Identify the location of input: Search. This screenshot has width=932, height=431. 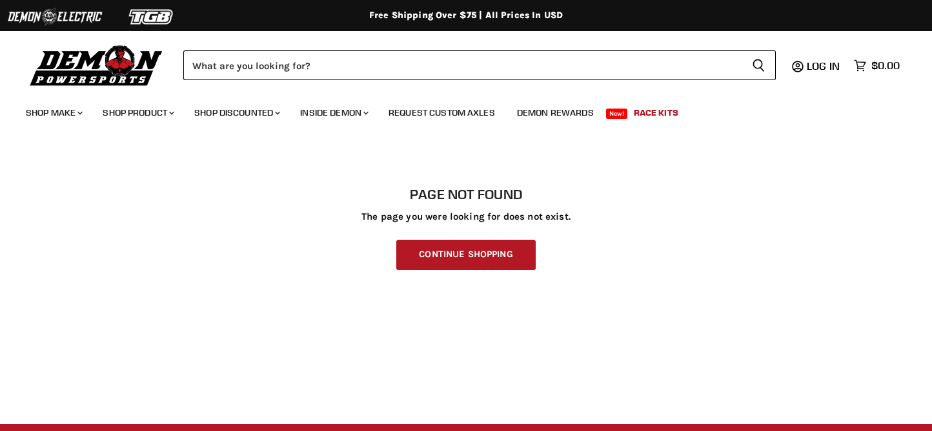
(462, 65).